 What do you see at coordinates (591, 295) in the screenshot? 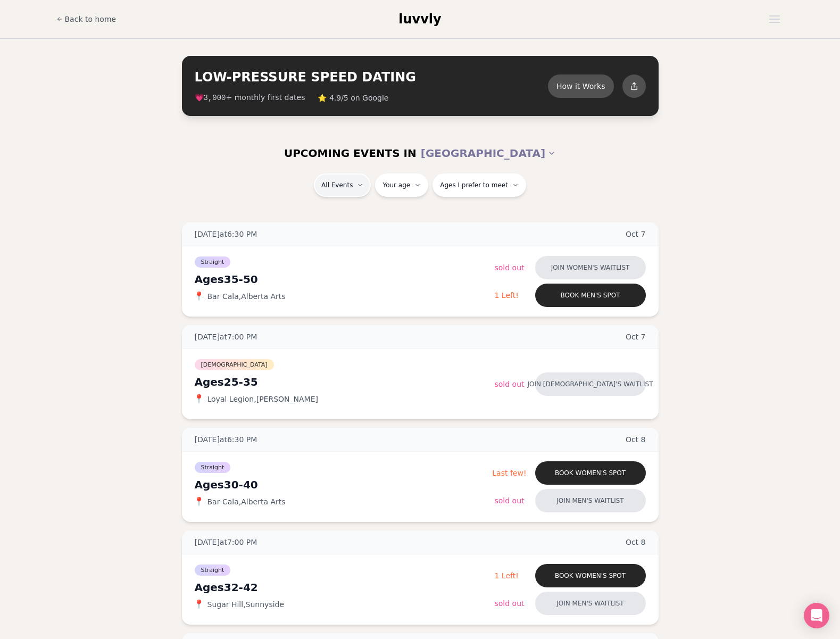
I see `button: Book men's spot` at bounding box center [591, 295].